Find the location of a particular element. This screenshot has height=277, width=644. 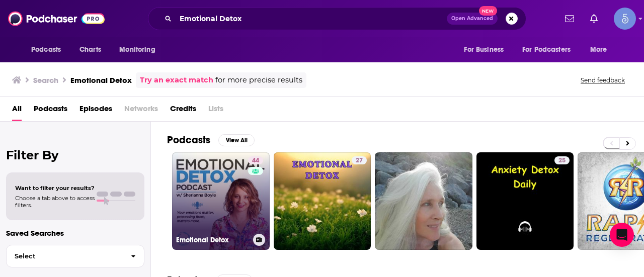

span: All is located at coordinates (16, 111).